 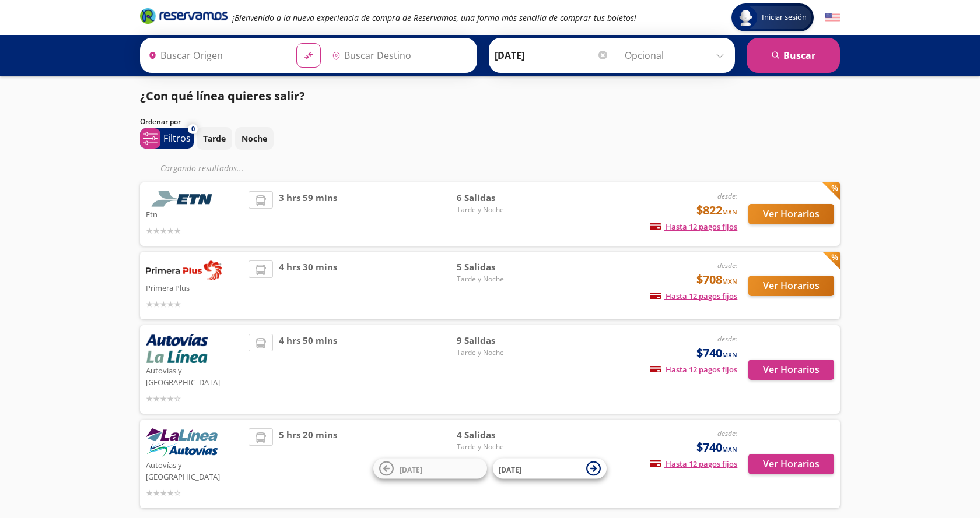 I want to click on span: 4 hrs 50 mins, so click(x=308, y=370).